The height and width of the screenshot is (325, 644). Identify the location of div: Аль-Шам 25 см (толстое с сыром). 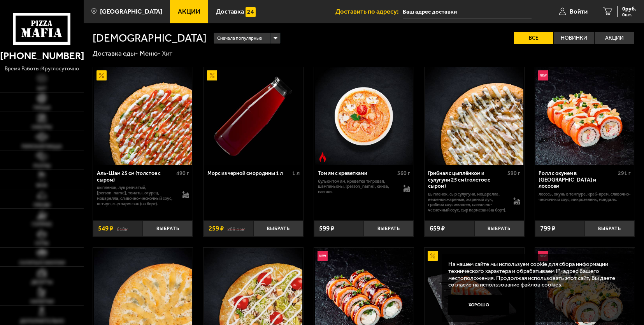
(135, 177).